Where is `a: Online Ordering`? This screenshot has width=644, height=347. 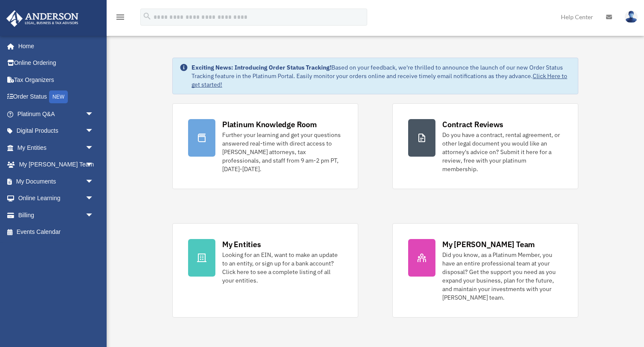
a: Online Ordering is located at coordinates (56, 63).